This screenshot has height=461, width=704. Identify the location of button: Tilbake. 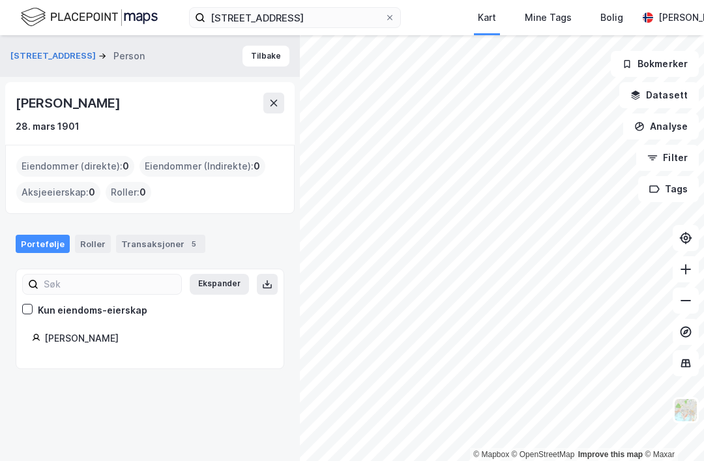
(266, 56).